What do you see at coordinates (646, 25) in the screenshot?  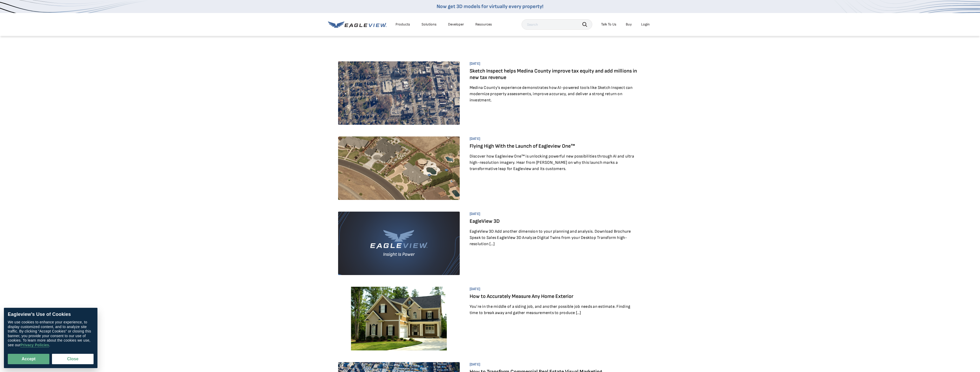 I see `div: Login` at bounding box center [646, 25].